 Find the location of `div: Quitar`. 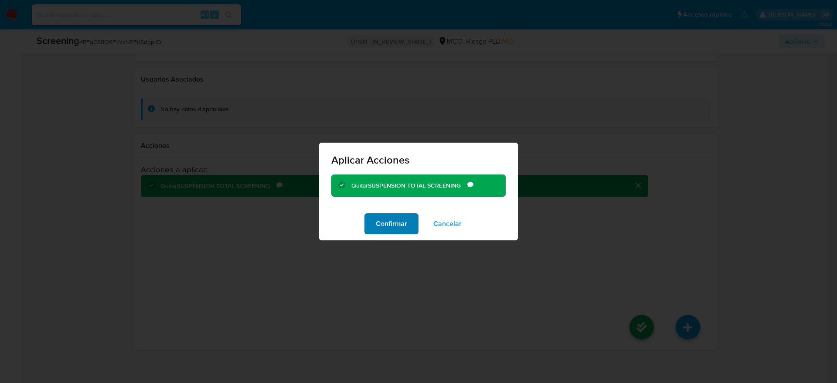

div: Quitar is located at coordinates (409, 186).